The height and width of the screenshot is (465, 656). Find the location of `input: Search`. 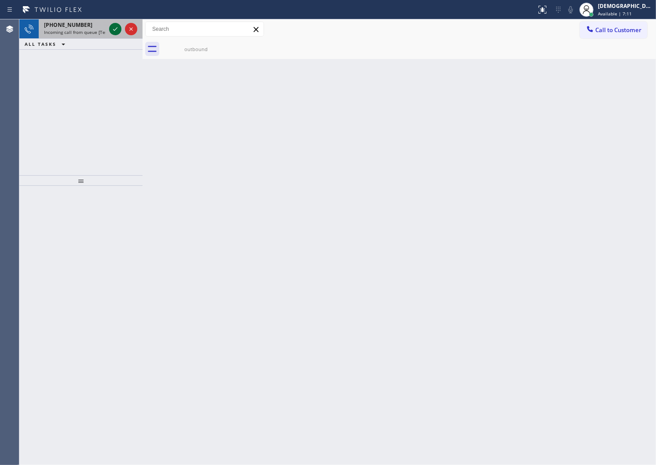

input: Search is located at coordinates (205, 29).